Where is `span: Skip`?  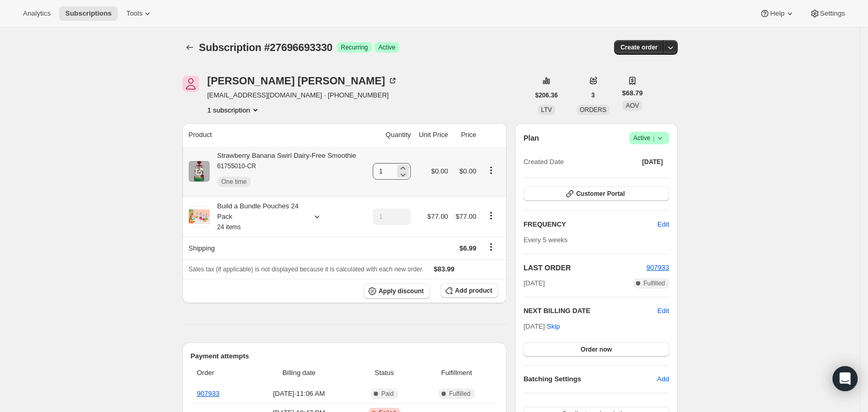 span: Skip is located at coordinates (554, 327).